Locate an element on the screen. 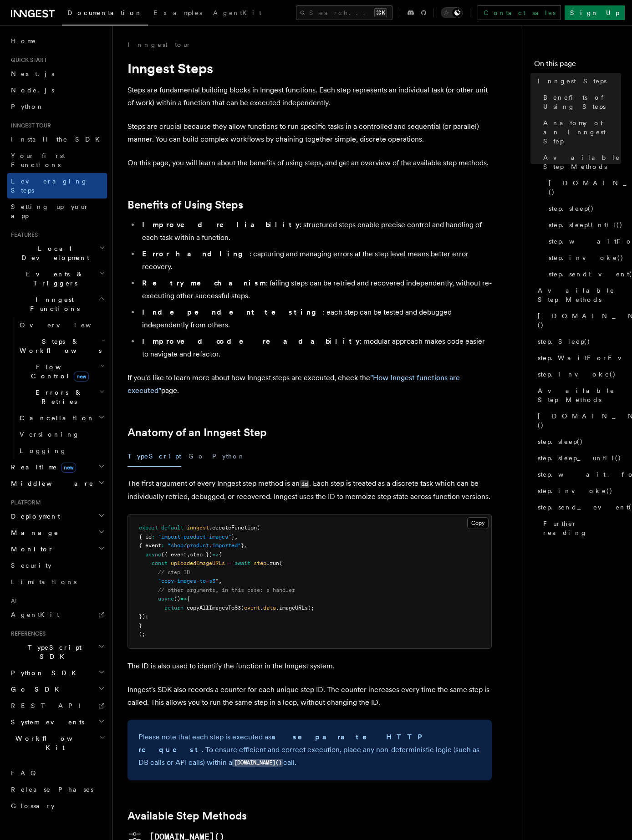 Image resolution: width=632 pixels, height=840 pixels. button: Manage is located at coordinates (57, 532).